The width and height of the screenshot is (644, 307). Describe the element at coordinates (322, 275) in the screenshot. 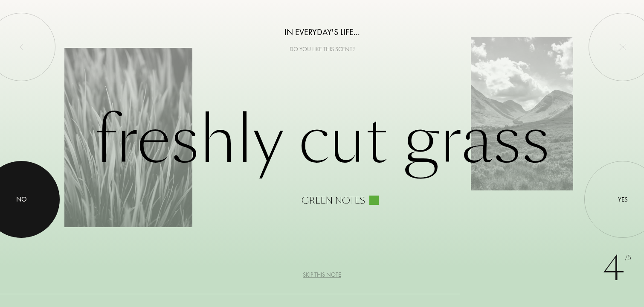

I see `div: Skip this note` at that location.